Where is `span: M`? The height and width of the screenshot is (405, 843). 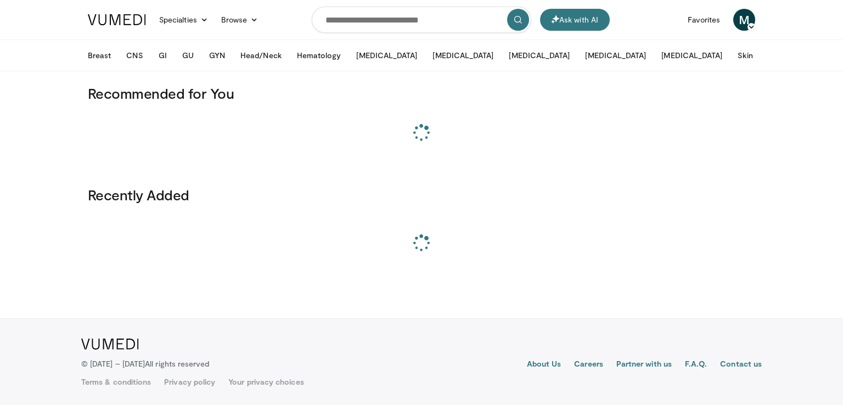
span: M is located at coordinates (745, 20).